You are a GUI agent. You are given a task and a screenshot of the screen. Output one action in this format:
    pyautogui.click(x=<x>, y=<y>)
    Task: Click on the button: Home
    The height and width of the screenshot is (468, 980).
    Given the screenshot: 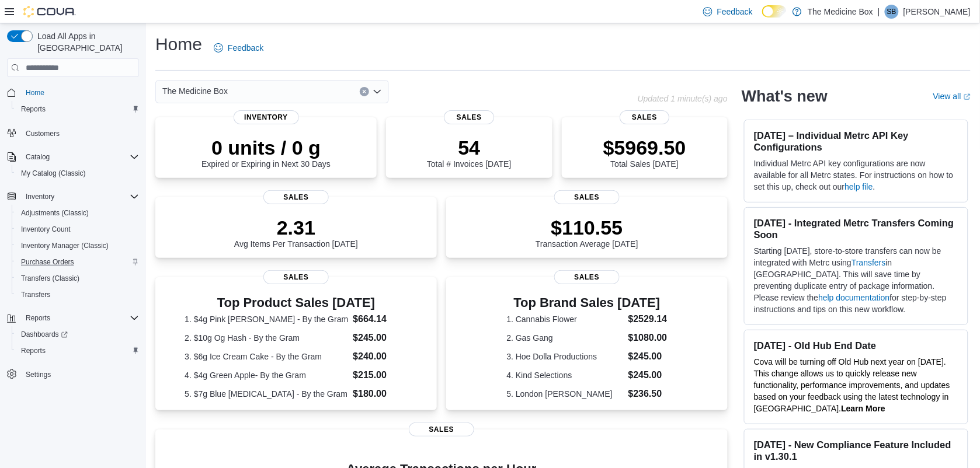 What is the action you would take?
    pyautogui.click(x=73, y=92)
    